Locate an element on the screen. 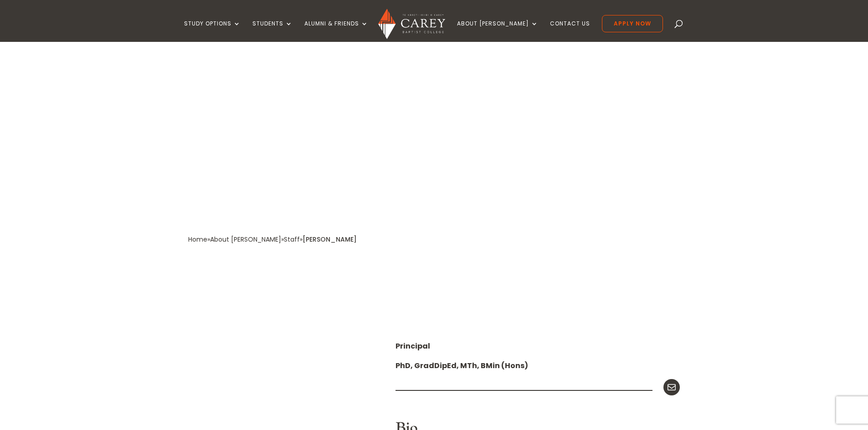 The height and width of the screenshot is (430, 868). strong: Principal is located at coordinates (412, 346).